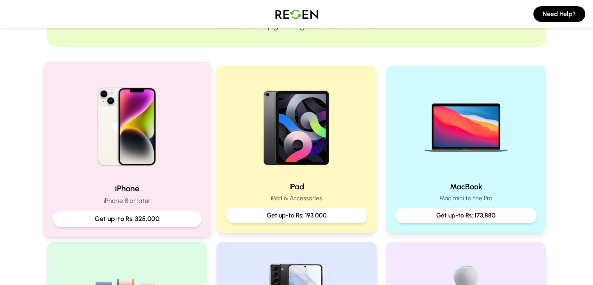 Image resolution: width=593 pixels, height=285 pixels. What do you see at coordinates (466, 125) in the screenshot?
I see `img: MacBook` at bounding box center [466, 125].